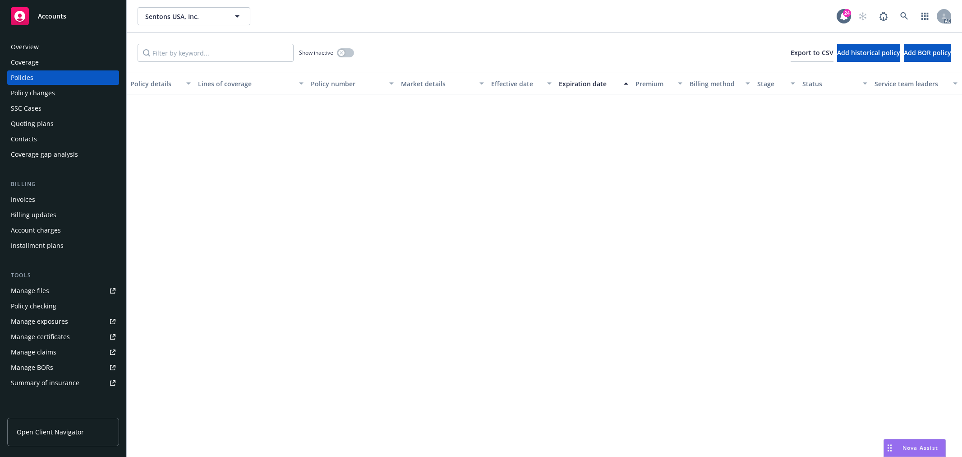 This screenshot has height=457, width=962. Describe the element at coordinates (720, 83) in the screenshot. I see `button: Billing method` at that location.